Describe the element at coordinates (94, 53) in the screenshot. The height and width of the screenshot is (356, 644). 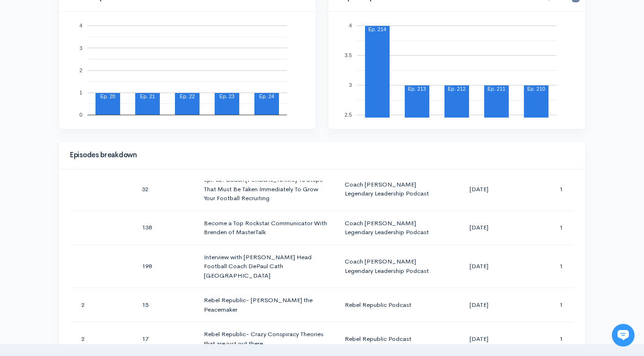
I see `h1: Hi 👋` at that location.